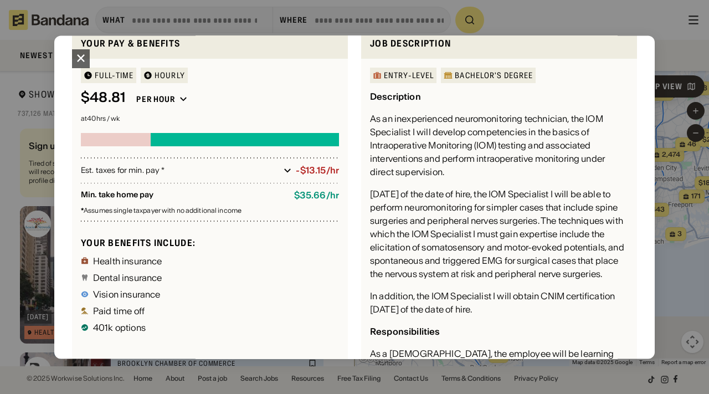  I want to click on div: Dental insurance, so click(127, 278).